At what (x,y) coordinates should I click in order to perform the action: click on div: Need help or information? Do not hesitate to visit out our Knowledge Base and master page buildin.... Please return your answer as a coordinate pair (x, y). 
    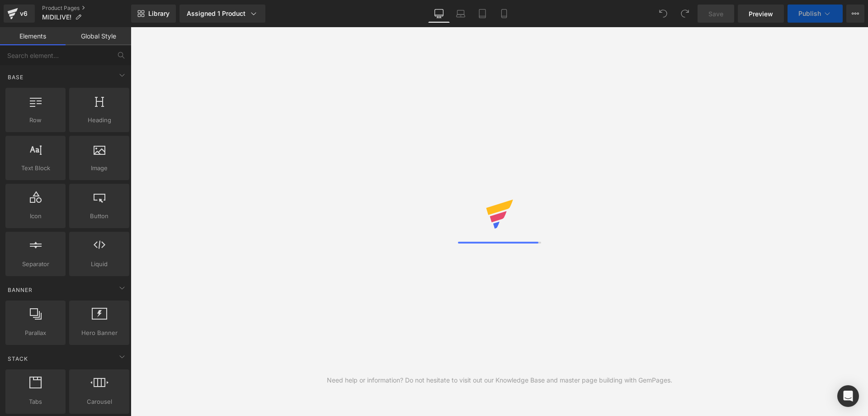
    Looking at the image, I should click on (499, 380).